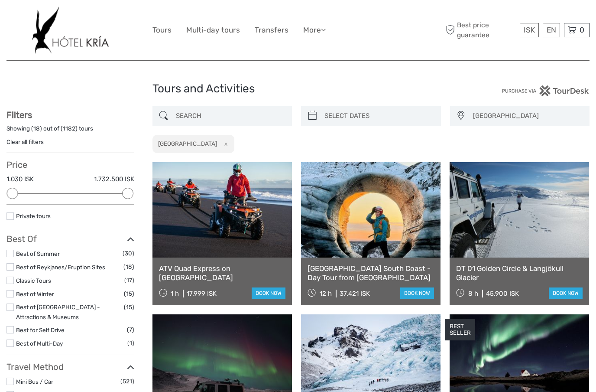 The image size is (596, 392). I want to click on label: 1182, so click(69, 128).